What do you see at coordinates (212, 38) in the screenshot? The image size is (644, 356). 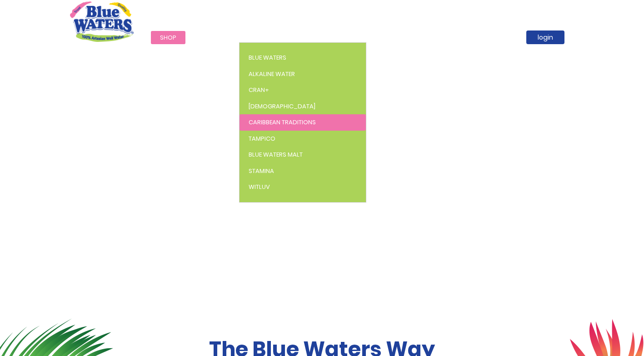 I see `span: Services` at bounding box center [212, 38].